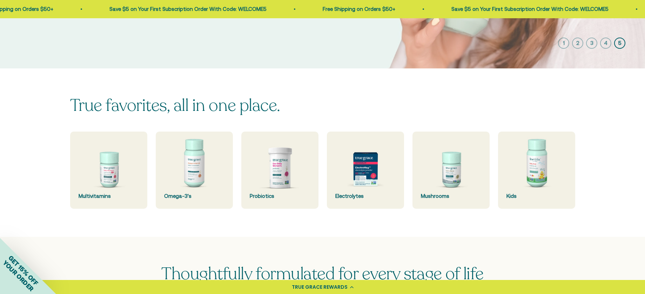 This screenshot has width=645, height=294. I want to click on a: Kids, so click(537, 170).